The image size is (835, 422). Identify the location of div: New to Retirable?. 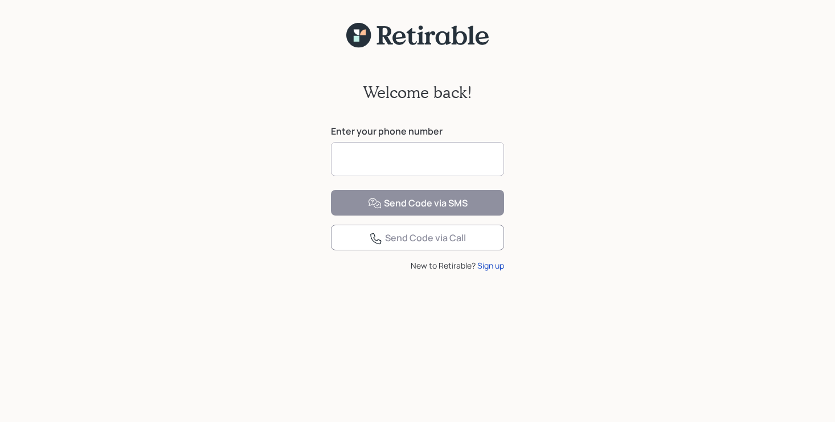
(418, 265).